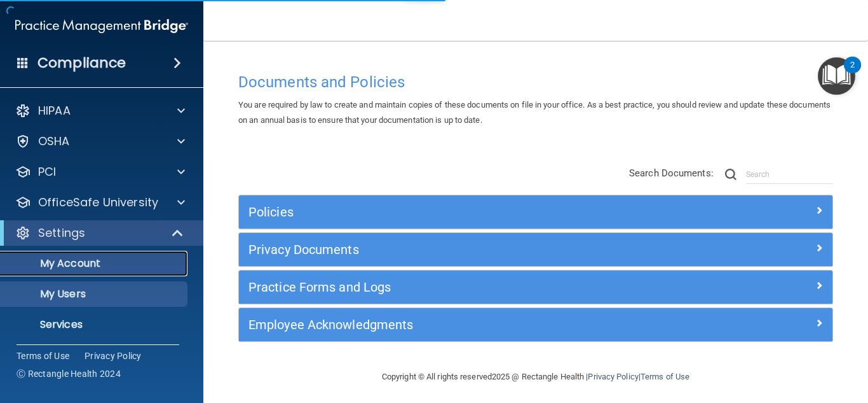  Describe the element at coordinates (100, 202) in the screenshot. I see `a: OfficeSafe University` at that location.